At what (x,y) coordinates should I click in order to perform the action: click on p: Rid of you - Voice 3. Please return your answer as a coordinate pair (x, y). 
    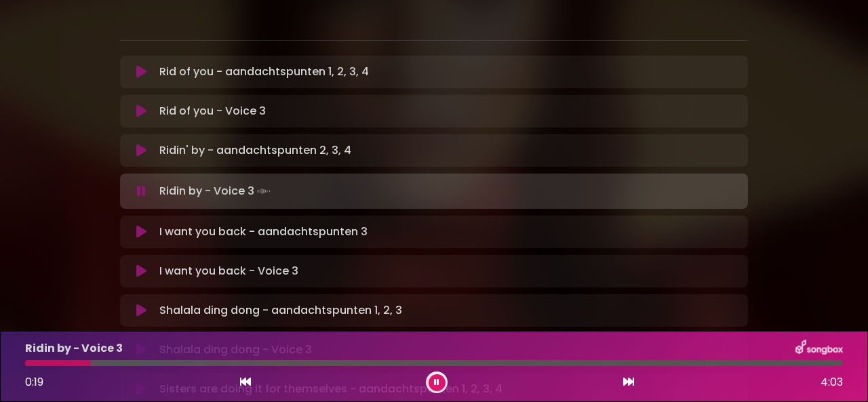
    Looking at the image, I should click on (212, 111).